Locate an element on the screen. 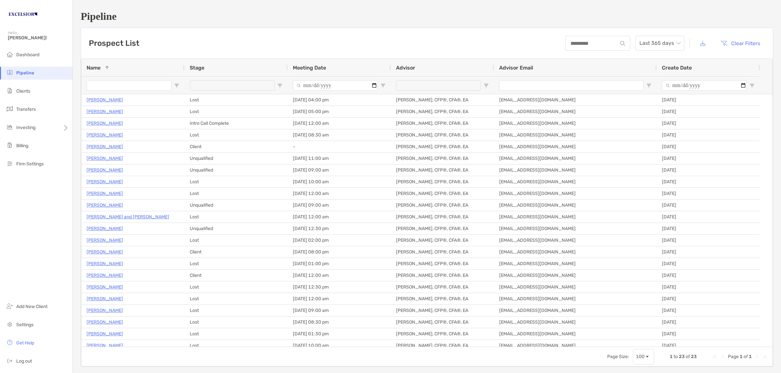  span: Advisor Email is located at coordinates (516, 68).